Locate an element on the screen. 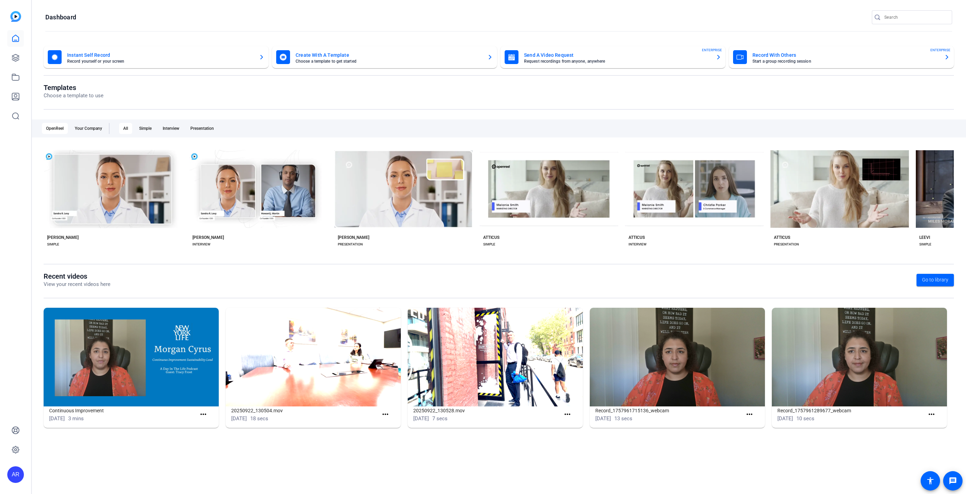 The image size is (966, 494). span: 10 secs is located at coordinates (805, 418).